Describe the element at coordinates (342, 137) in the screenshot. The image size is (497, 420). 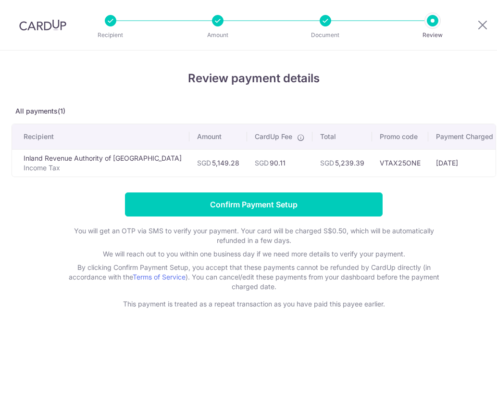
I see `th: Total` at that location.